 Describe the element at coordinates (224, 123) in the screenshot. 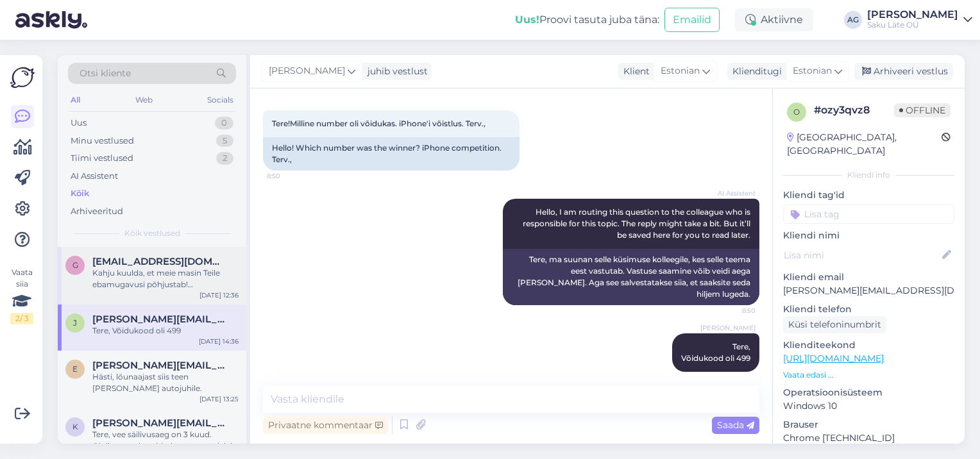

I see `div: 0` at that location.